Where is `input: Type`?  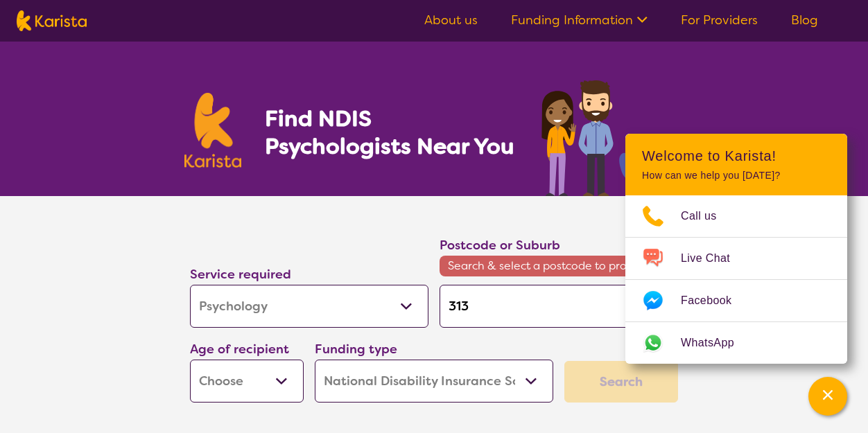
input: Type is located at coordinates (559, 306).